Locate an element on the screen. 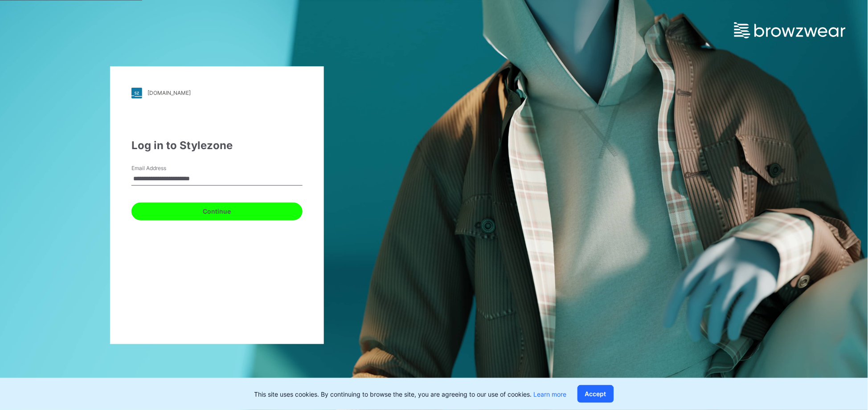 The width and height of the screenshot is (868, 410). button: Continue is located at coordinates (217, 211).